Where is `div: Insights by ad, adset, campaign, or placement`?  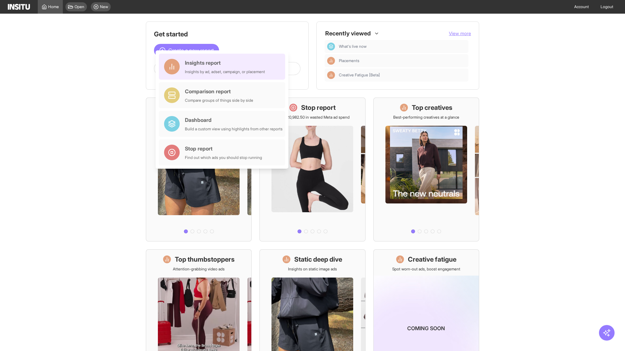 div: Insights by ad, adset, campaign, or placement is located at coordinates (225, 72).